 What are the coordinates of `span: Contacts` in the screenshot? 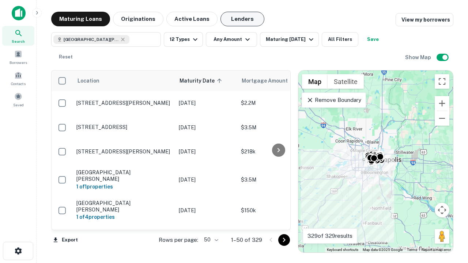 It's located at (18, 84).